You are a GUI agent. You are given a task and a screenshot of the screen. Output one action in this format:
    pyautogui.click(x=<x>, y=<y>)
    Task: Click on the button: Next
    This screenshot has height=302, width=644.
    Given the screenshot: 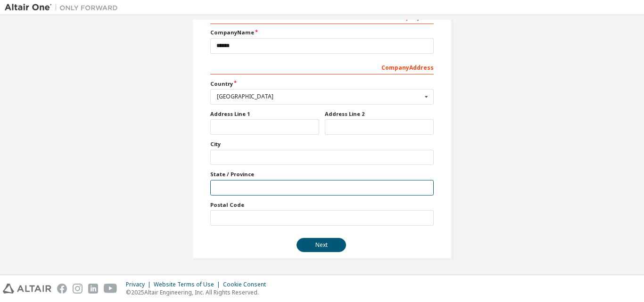 What is the action you would take?
    pyautogui.click(x=321, y=245)
    